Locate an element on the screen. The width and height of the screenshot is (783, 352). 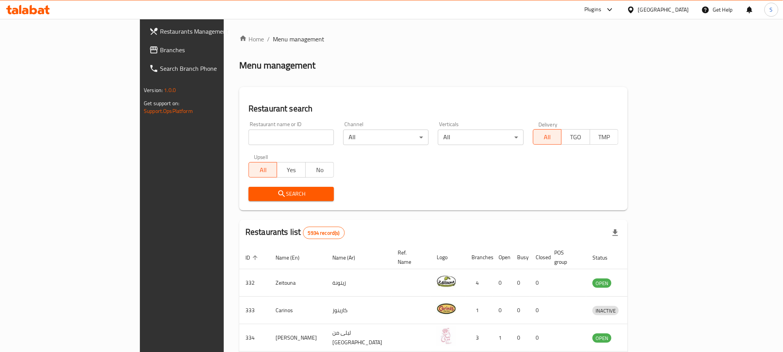
a: Search Branch Phone is located at coordinates (207, 68).